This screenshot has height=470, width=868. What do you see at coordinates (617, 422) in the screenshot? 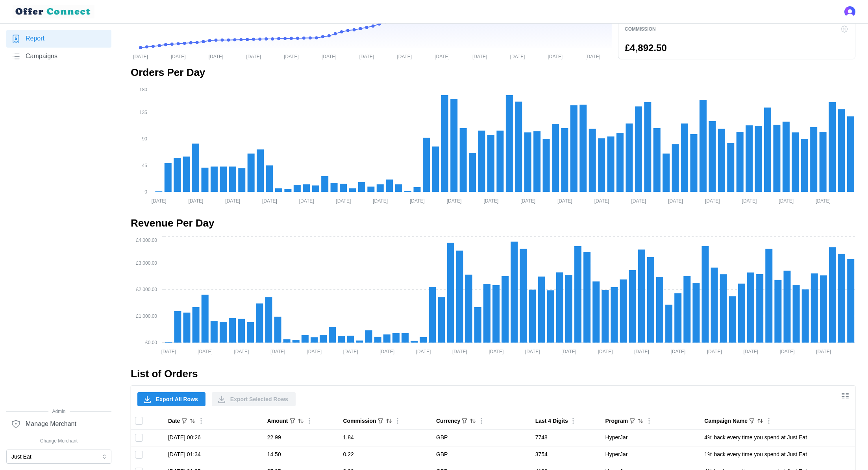
I see `div: Program` at bounding box center [617, 422].